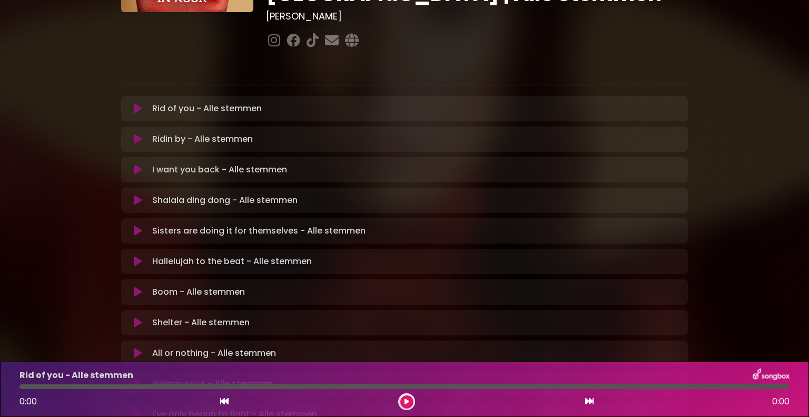  I want to click on p: Ridin by - Alle stemmen, so click(202, 139).